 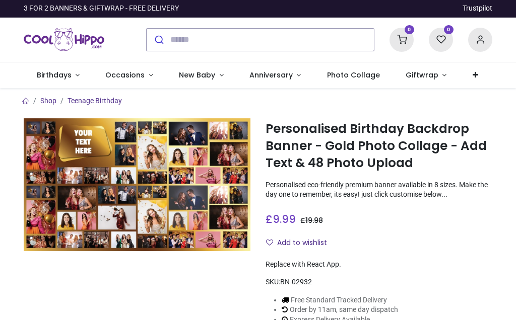 What do you see at coordinates (426, 76) in the screenshot?
I see `a: Giftwrap` at bounding box center [426, 76].